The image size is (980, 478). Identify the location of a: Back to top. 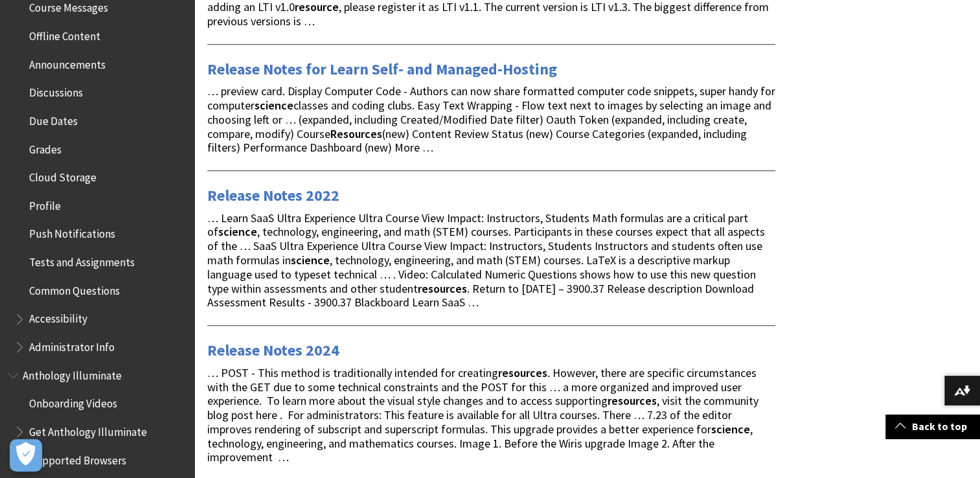
(933, 426).